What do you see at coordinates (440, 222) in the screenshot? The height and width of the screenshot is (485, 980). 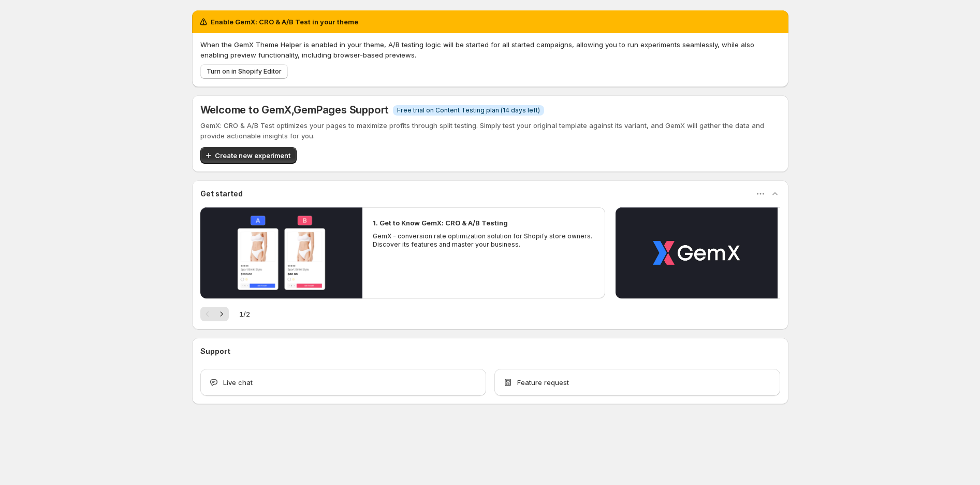 I see `h2: 1. Get to Know GemX: CRO & A/B Testing` at bounding box center [440, 222].